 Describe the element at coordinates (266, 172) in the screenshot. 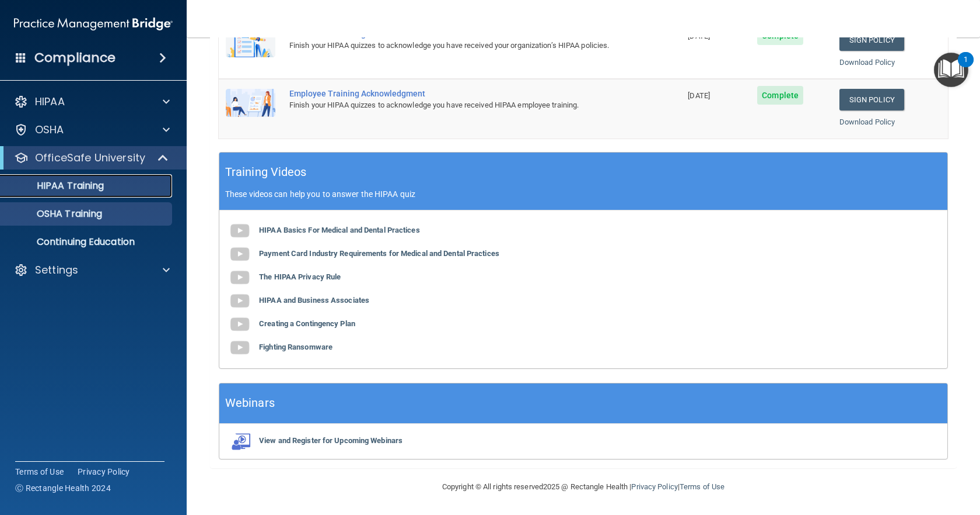

I see `h5: Training Videos` at that location.